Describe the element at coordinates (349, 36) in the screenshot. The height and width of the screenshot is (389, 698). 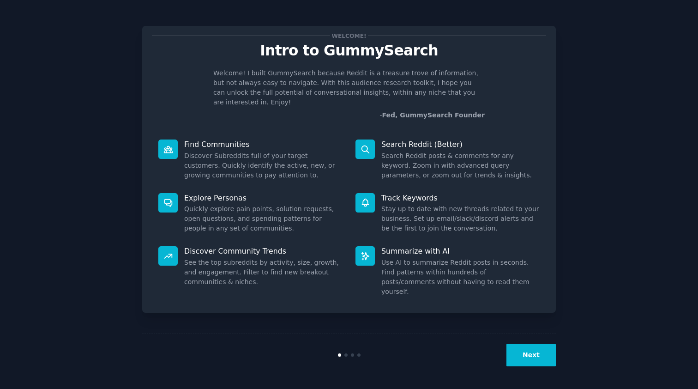
I see `span: Welcome!` at that location.